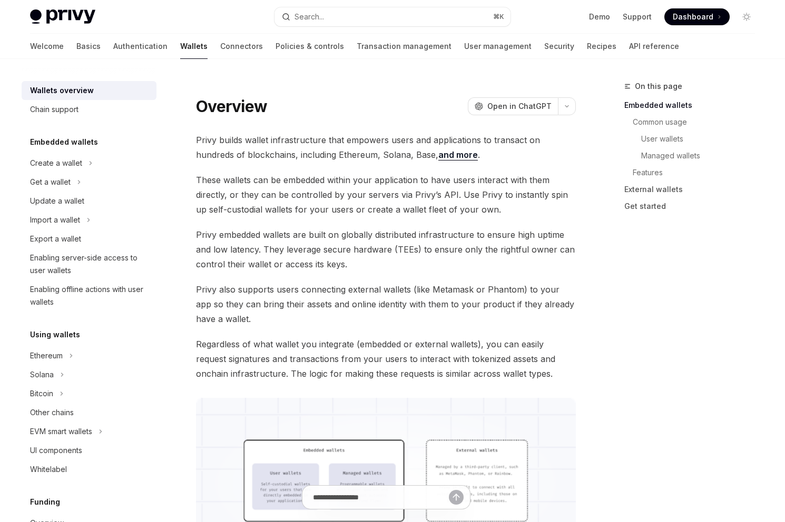  Describe the element at coordinates (702, 139) in the screenshot. I see `a: User wallets` at that location.